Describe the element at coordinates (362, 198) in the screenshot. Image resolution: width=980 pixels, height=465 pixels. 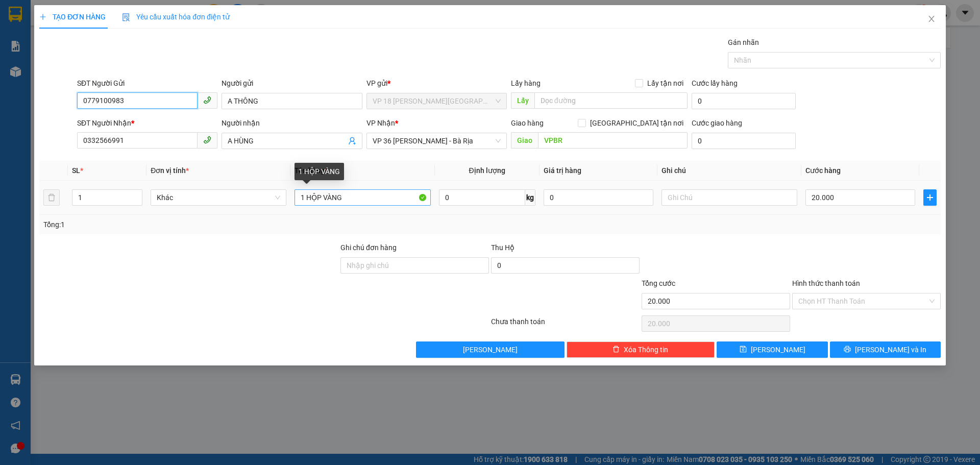
I see `input: VD: Bàn, Ghế` at that location.